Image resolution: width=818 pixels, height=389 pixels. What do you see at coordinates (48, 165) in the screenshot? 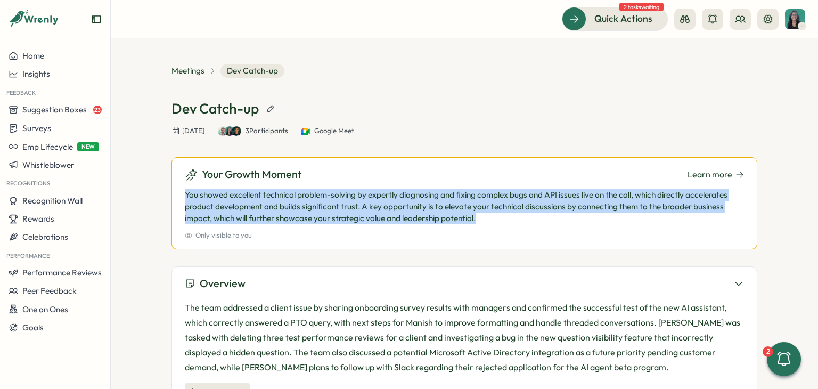
I see `span: Whistleblower` at bounding box center [48, 165].